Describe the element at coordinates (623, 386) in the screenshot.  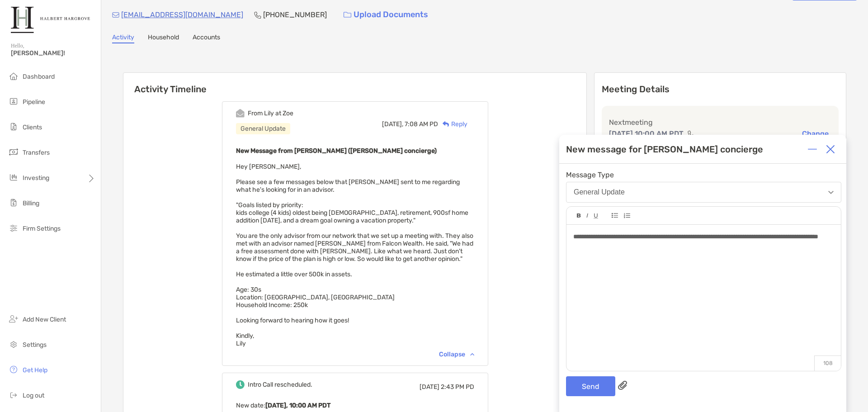
I see `img: paperclip attachments` at that location.